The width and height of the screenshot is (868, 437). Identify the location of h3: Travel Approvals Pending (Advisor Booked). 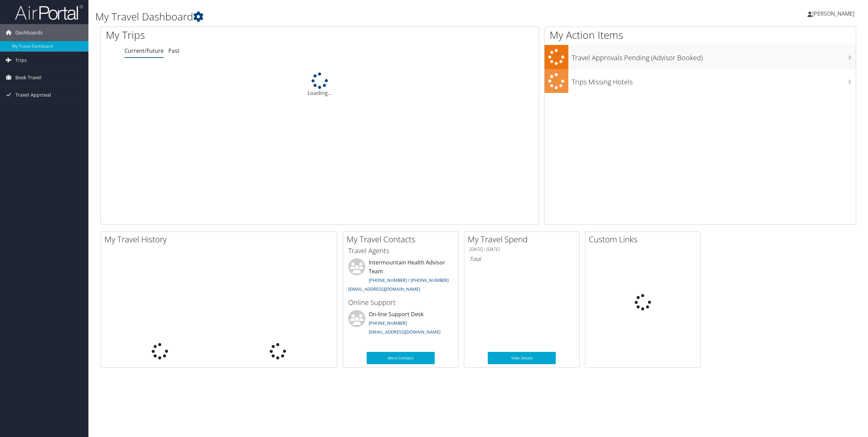
(714, 56).